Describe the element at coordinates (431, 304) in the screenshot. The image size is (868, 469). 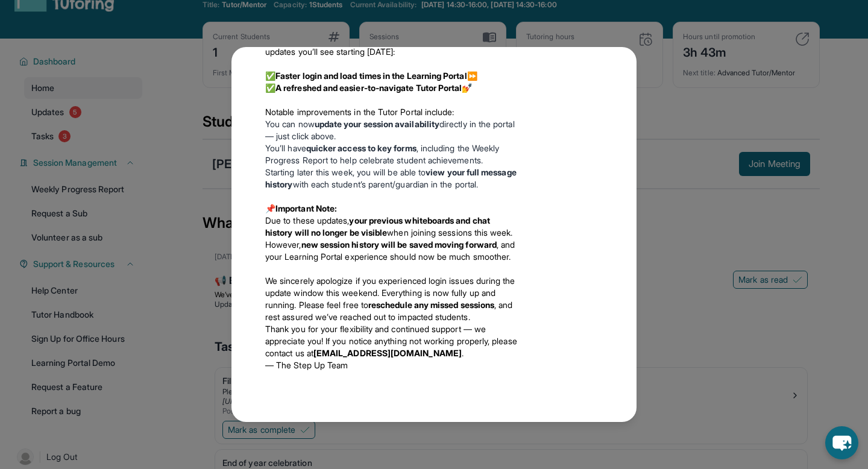
I see `strong: reschedule any missed sessions` at that location.